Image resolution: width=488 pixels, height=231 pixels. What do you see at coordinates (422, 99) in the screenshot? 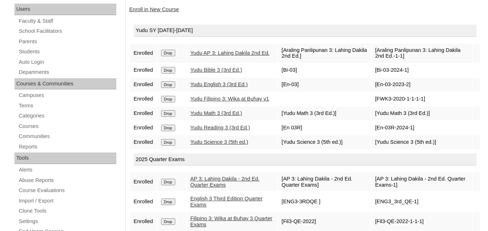
I see `td: [FWK3-2020-1-1-1-1]` at bounding box center [422, 99].